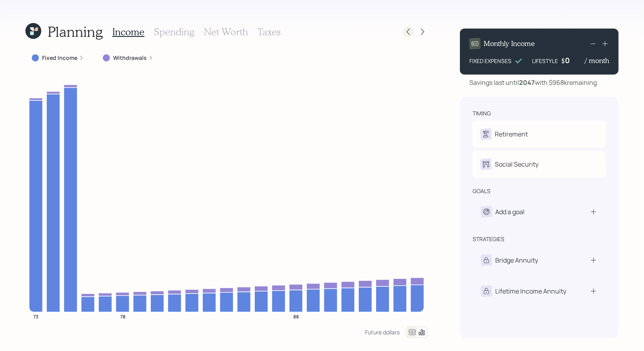 The height and width of the screenshot is (351, 644). Describe the element at coordinates (488, 239) in the screenshot. I see `div: strategies` at that location.